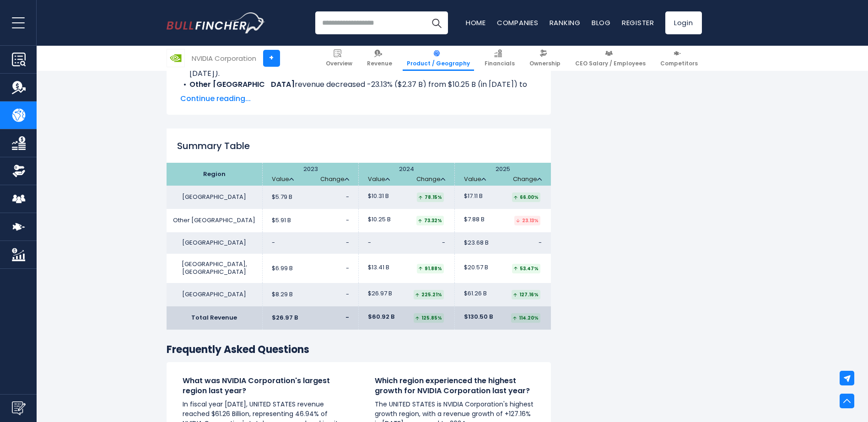 The height and width of the screenshot is (422, 868). Describe the element at coordinates (339, 63) in the screenshot. I see `span: Overview` at that location.